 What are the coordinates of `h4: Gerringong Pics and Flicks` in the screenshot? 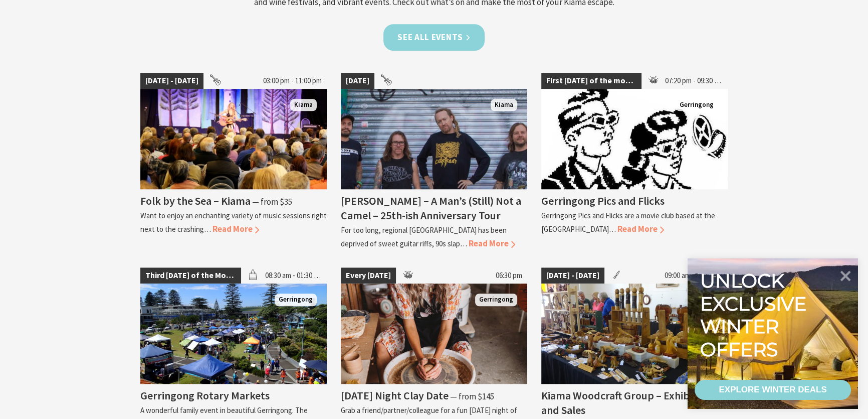 It's located at (603, 201).